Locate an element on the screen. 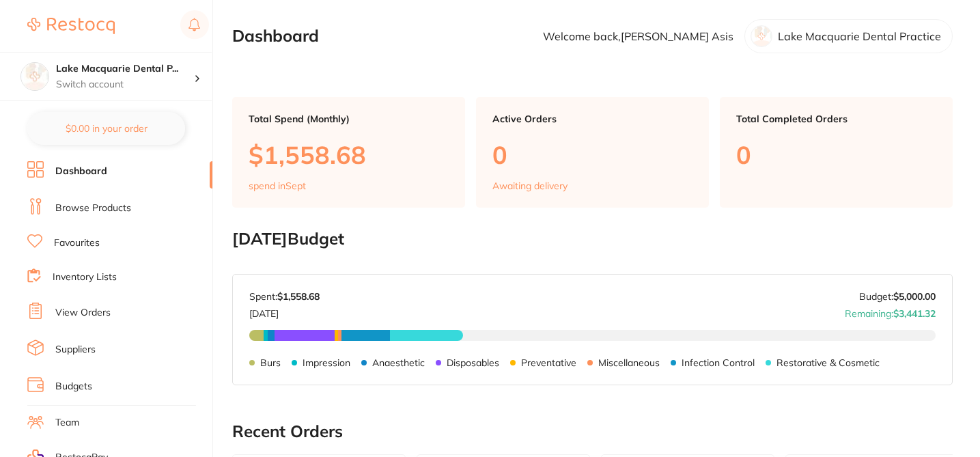 This screenshot has width=980, height=457. p: Total Spend (Monthly) is located at coordinates (348, 118).